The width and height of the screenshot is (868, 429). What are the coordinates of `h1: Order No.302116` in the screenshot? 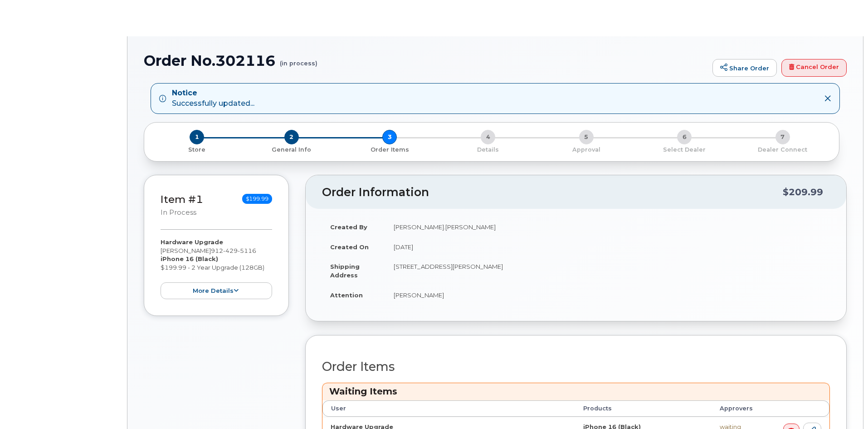 It's located at (426, 60).